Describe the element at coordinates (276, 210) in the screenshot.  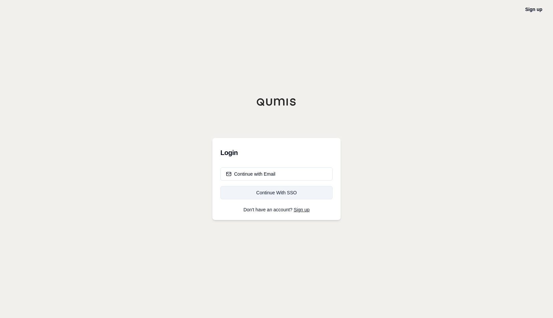
I see `p: Don't have an account?` at that location.